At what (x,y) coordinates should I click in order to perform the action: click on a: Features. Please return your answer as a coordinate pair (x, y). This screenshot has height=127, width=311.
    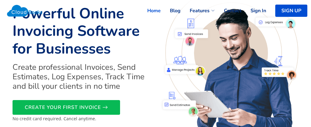
    Looking at the image, I should click on (198, 11).